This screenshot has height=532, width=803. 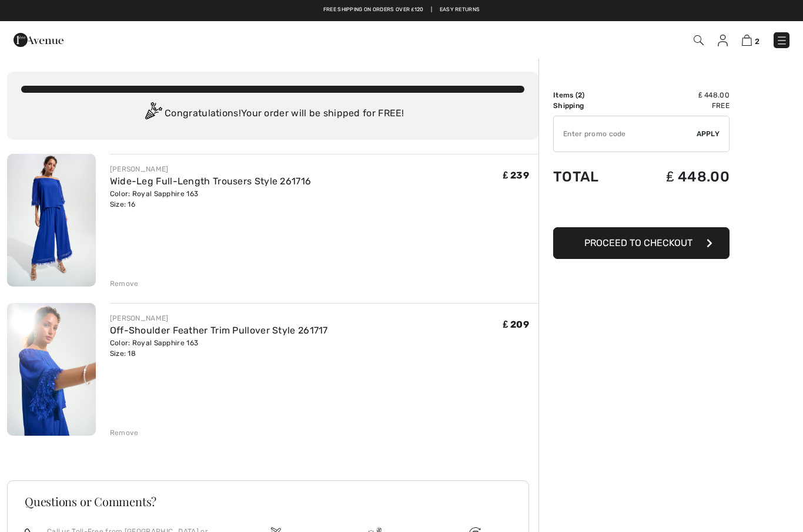 I want to click on a: Easy Returns, so click(x=460, y=10).